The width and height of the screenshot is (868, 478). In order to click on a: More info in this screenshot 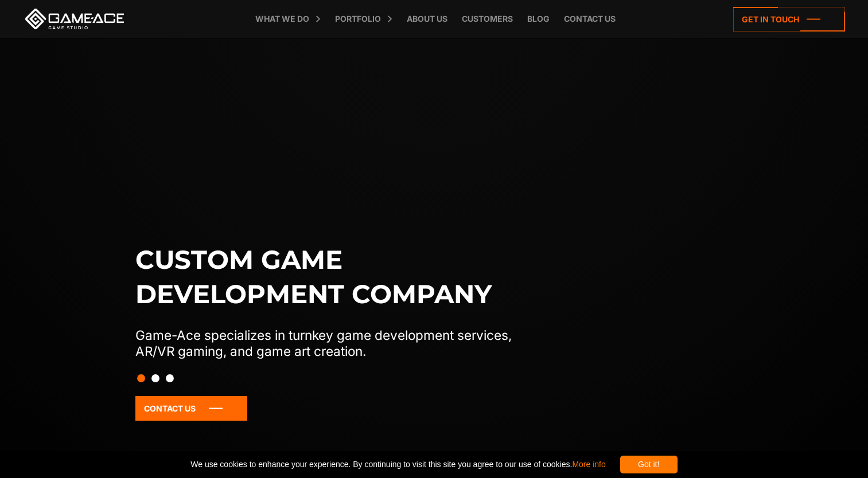, I will do `click(588, 464)`.